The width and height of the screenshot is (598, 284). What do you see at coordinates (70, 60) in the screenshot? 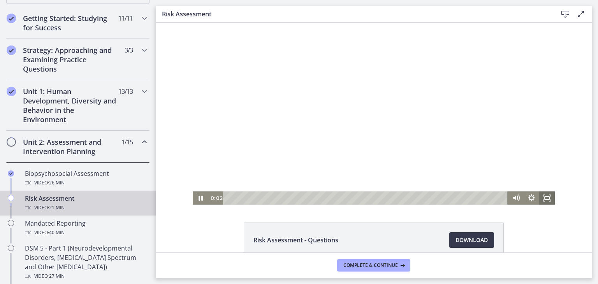
I see `h2: Strategy: Approaching and Examining Practice Questions` at bounding box center [70, 60].